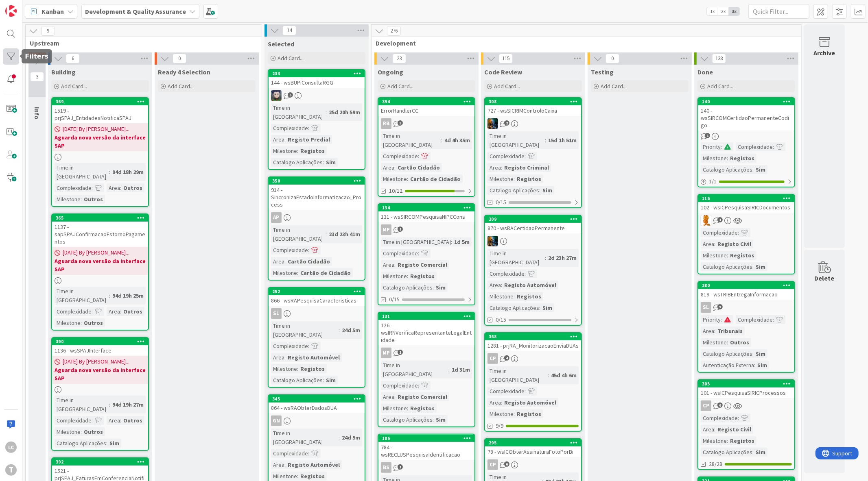 Image resolution: width=868 pixels, height=481 pixels. What do you see at coordinates (746, 207) in the screenshot?
I see `div: 102 - wsICPesquisaSIRICDocumentos` at bounding box center [746, 207].